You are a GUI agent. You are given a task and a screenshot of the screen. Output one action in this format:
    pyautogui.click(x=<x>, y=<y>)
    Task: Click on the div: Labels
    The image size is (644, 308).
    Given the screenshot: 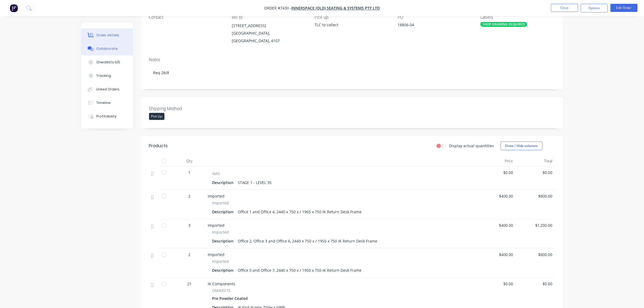 What is the action you would take?
    pyautogui.click(x=517, y=17)
    